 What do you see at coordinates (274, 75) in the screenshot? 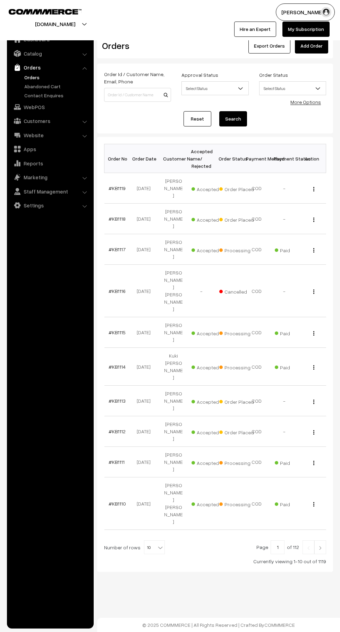
I see `label: Order Status` at bounding box center [274, 75].